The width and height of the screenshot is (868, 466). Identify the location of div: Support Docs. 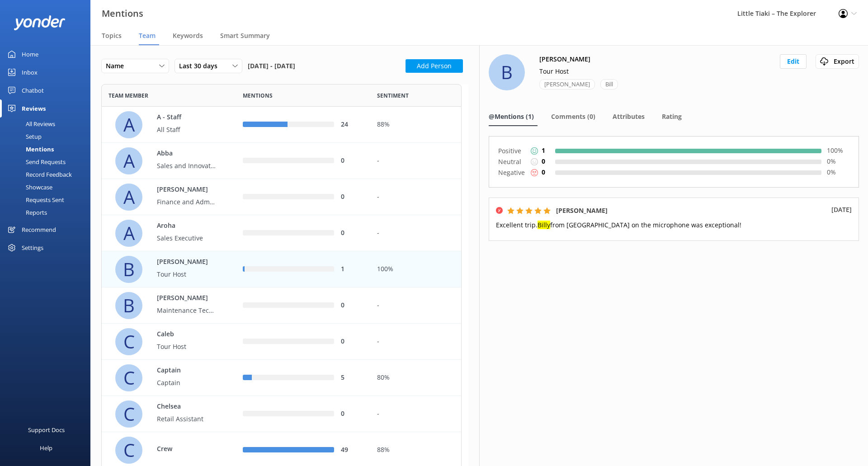
(46, 430).